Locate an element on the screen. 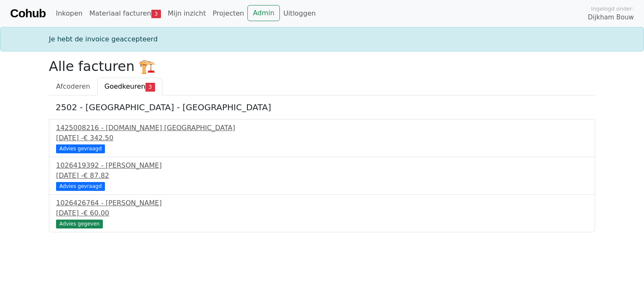 This screenshot has width=644, height=299. a: Materiaal facturen3 is located at coordinates (125, 14).